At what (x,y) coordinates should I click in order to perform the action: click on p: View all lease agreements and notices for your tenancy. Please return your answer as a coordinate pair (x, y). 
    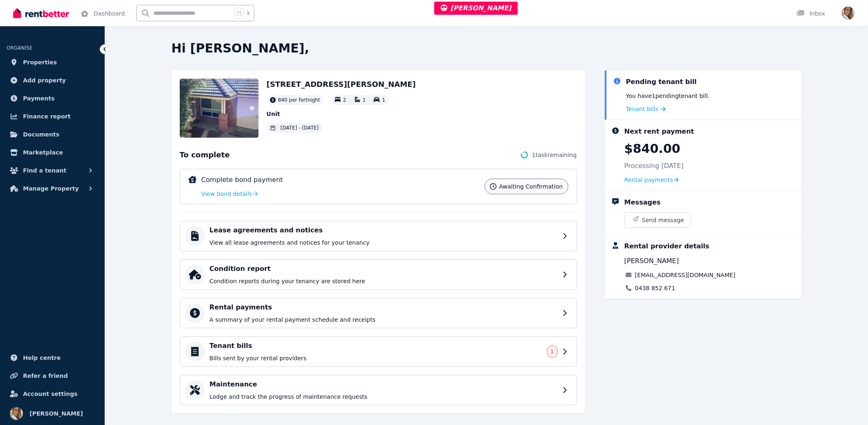
    Looking at the image, I should click on (384, 243).